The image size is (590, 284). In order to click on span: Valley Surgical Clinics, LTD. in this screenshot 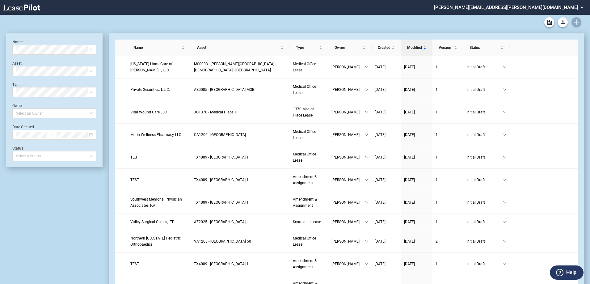, I will do `click(153, 222)`.